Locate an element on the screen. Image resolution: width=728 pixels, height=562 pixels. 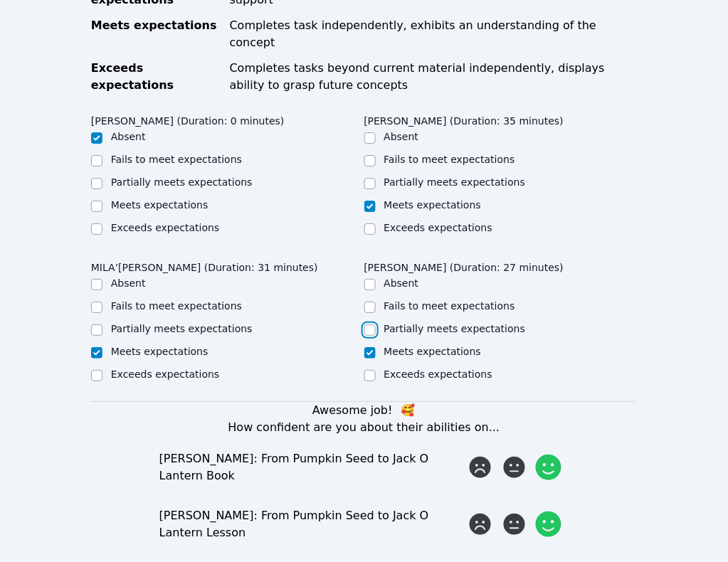
span: How confident are you about their abilities on... is located at coordinates (364, 427).